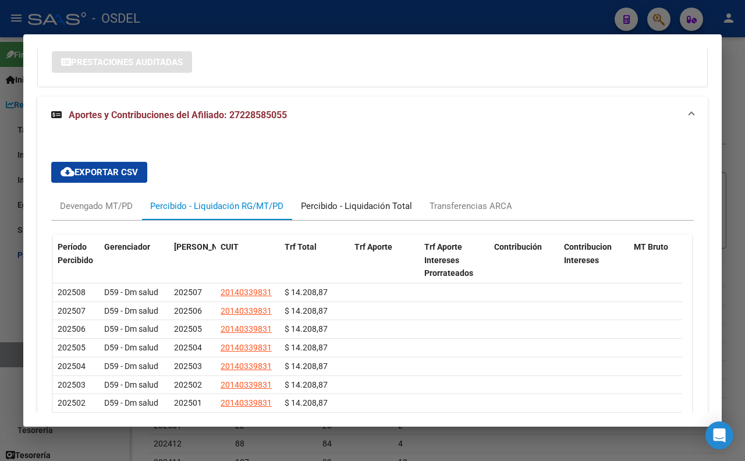  I want to click on span: Trf Aporte, so click(373, 247).